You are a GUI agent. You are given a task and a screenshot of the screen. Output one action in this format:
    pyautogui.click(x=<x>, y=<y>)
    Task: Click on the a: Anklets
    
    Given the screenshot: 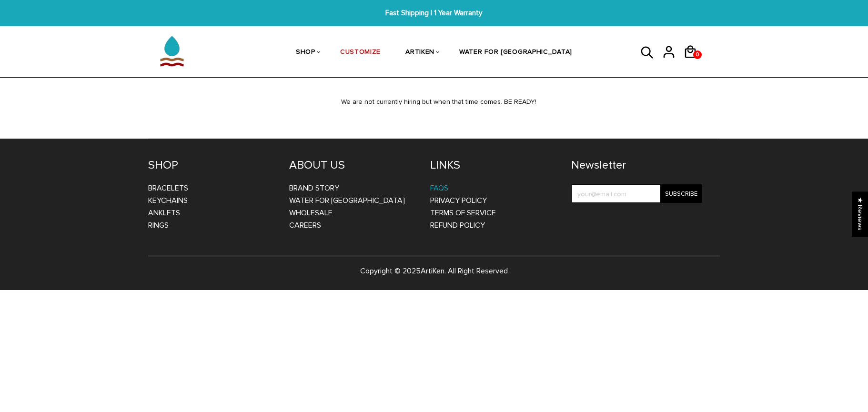 What is the action you would take?
    pyautogui.click(x=164, y=213)
    